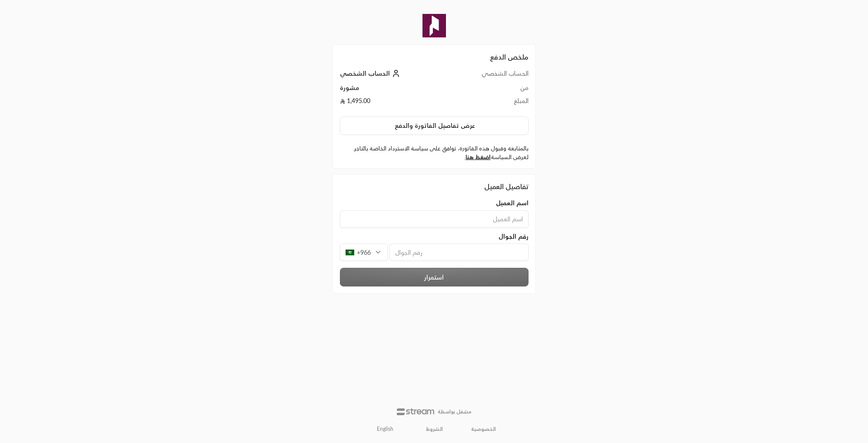 The image size is (868, 443). Describe the element at coordinates (434, 153) in the screenshot. I see `label: بالمتابعة وقبول هذه الفاتورة، توافق على سياسة الاسترداد الخاصة بالتاجر. لعرض السياسة .` at that location.